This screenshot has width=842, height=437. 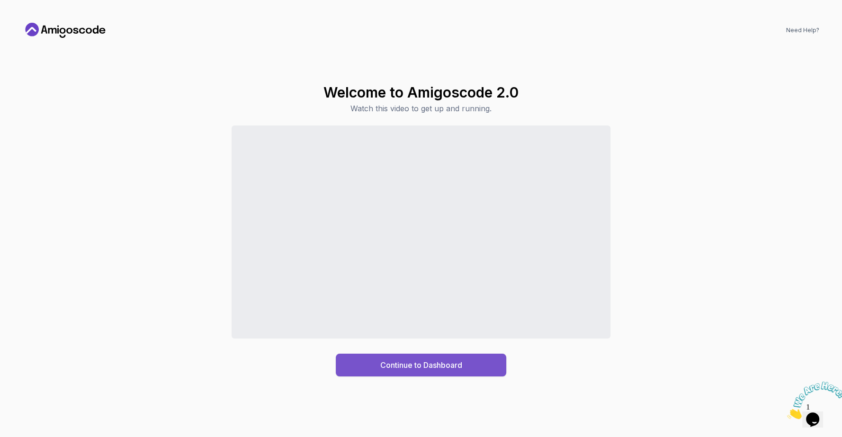 I want to click on a: Home link, so click(x=65, y=30).